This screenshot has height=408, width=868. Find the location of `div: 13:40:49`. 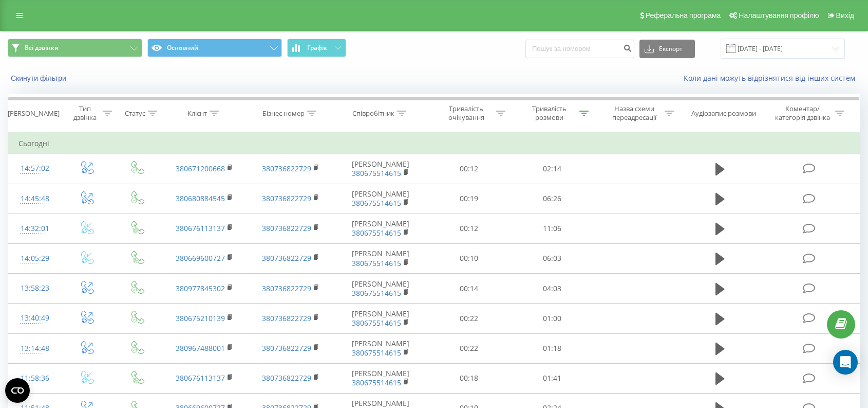

div: 13:40:49 is located at coordinates (34, 318).